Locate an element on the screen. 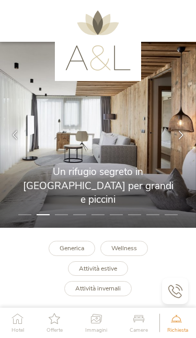 Image resolution: width=196 pixels, height=338 pixels. span: Camere is located at coordinates (138, 330).